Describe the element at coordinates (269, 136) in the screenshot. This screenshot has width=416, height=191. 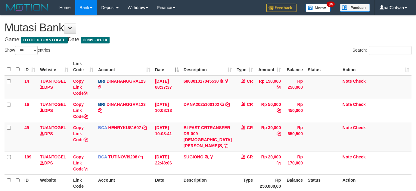
I see `td: Rp 30,000` at that location.